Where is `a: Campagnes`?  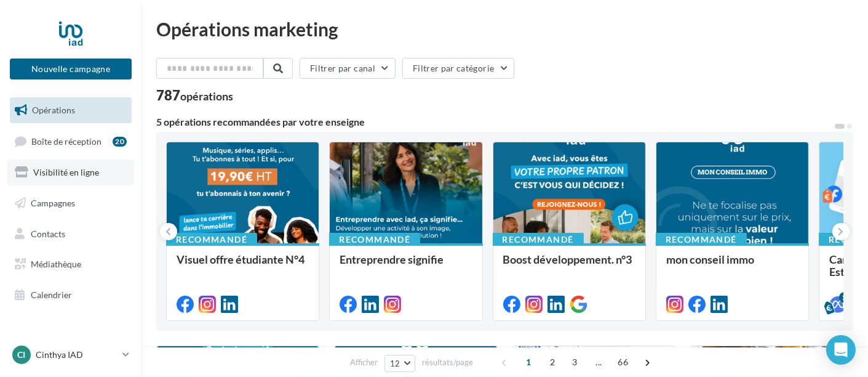 a: Campagnes is located at coordinates (71, 203).